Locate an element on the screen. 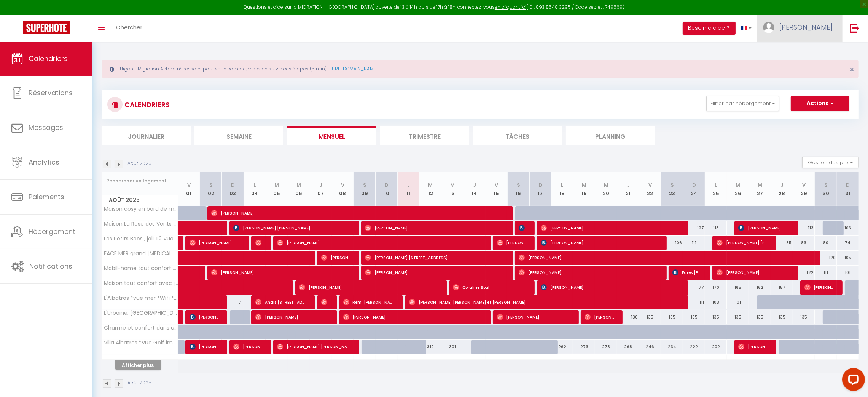  div: 85 is located at coordinates (781, 242).